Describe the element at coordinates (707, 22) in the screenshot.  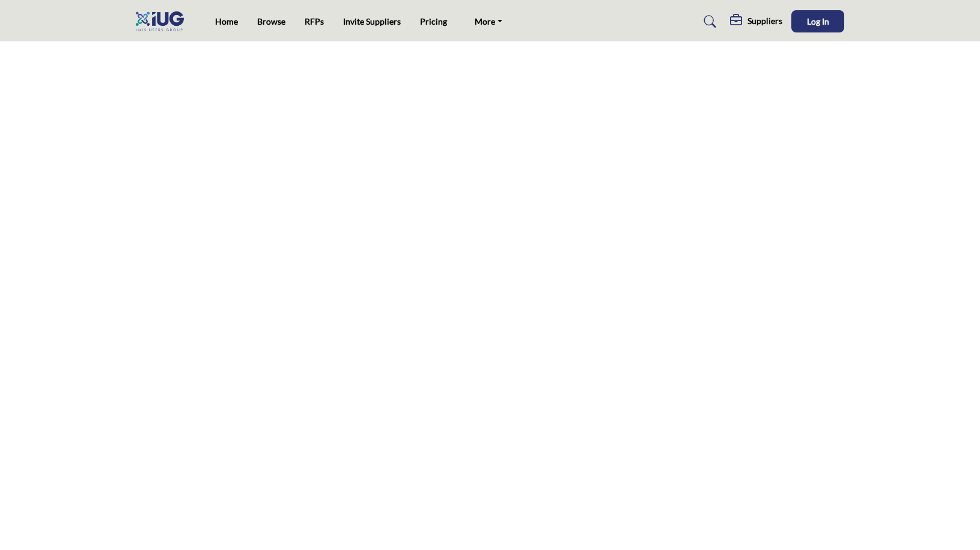
I see `a: Search` at that location.